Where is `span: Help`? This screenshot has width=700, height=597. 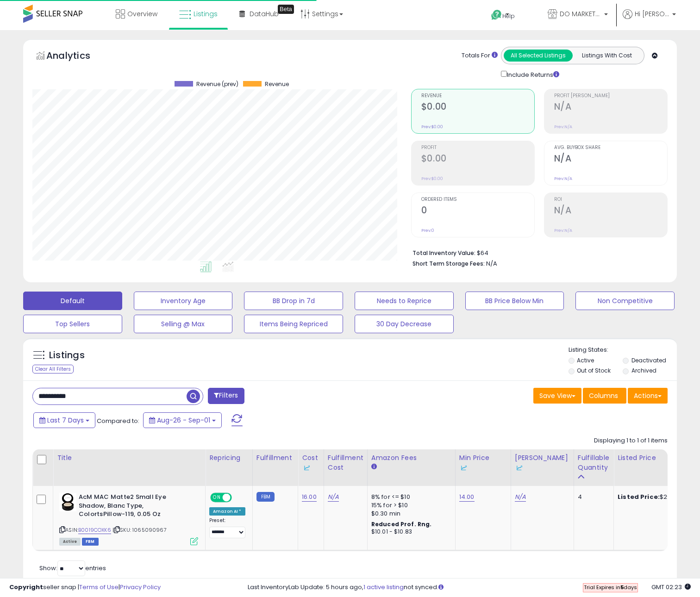
span: Help is located at coordinates (508, 16).